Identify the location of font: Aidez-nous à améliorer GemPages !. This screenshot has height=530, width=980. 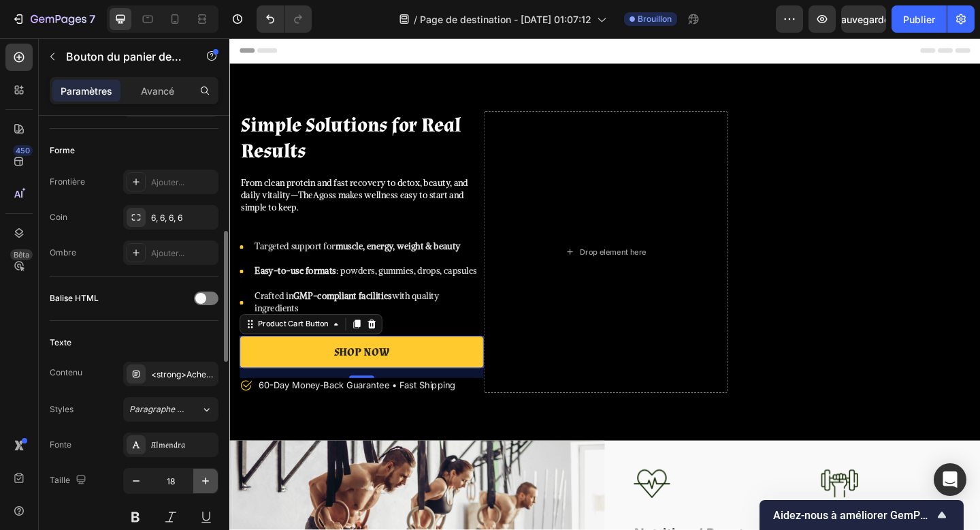
(861, 515).